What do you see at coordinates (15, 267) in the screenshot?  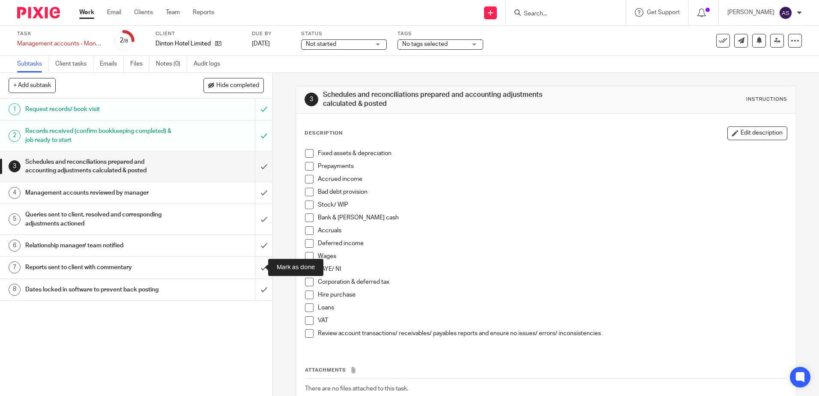 I see `div: 7` at bounding box center [15, 267].